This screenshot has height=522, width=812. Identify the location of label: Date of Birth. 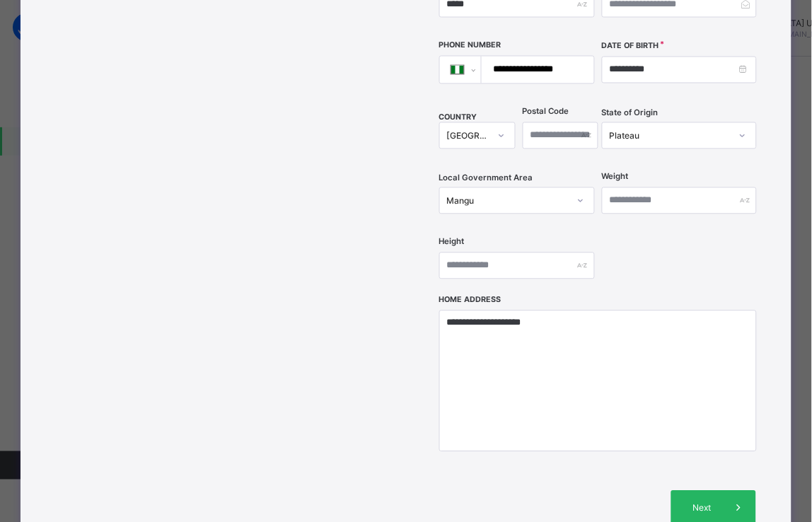
(630, 46).